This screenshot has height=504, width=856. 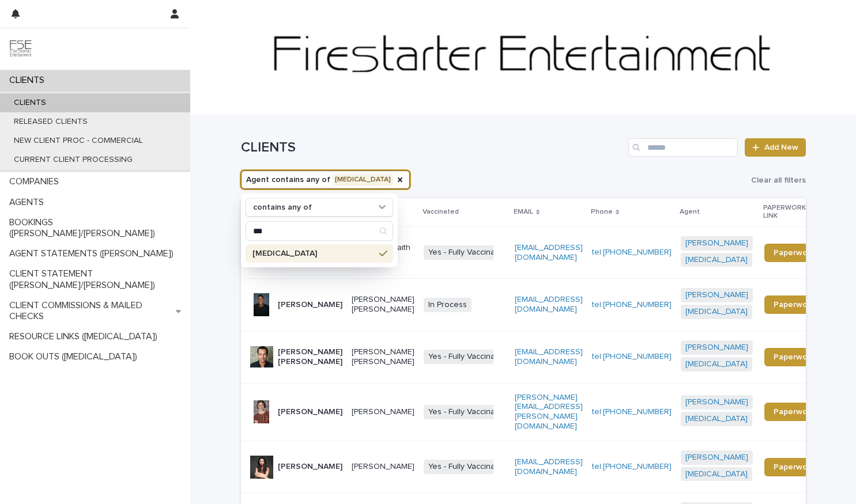 I want to click on p: NEW CLIENT PROC - COMMERCIAL, so click(x=79, y=140).